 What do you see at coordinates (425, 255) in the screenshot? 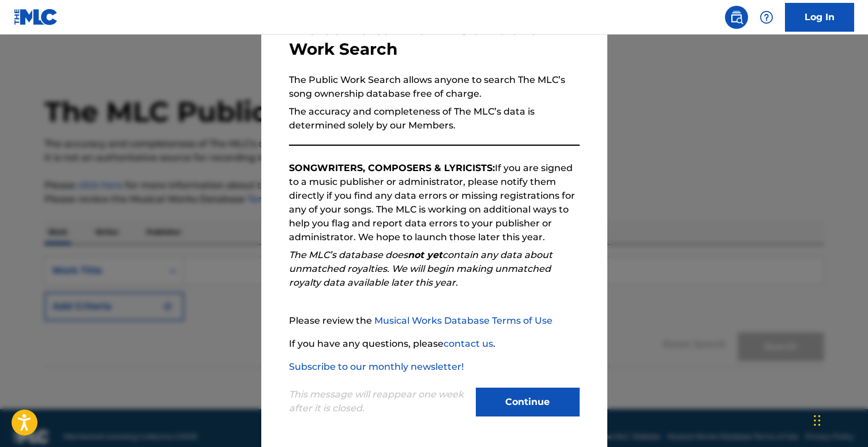
I see `strong: not yet` at bounding box center [425, 255].